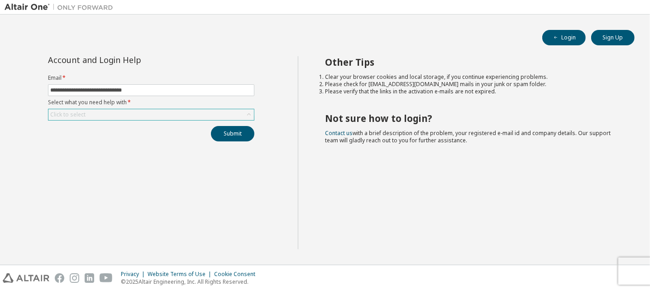 This screenshot has height=291, width=650. What do you see at coordinates (151, 78) in the screenshot?
I see `label: Email` at bounding box center [151, 78].